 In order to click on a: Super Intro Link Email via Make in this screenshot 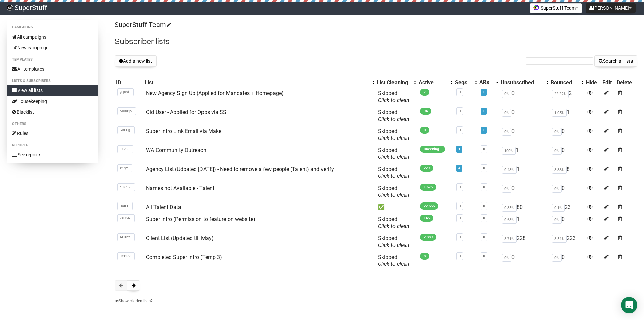, I will do `click(183, 131)`.